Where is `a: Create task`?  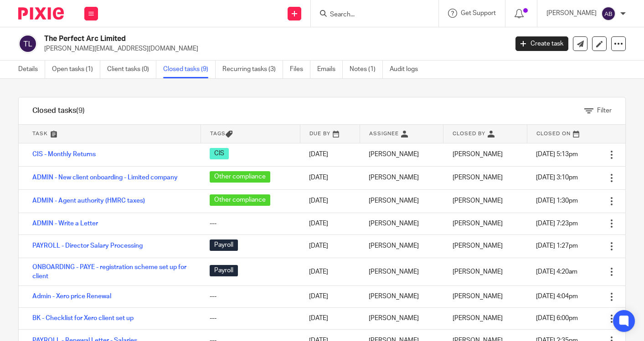
a: Create task is located at coordinates (542, 44).